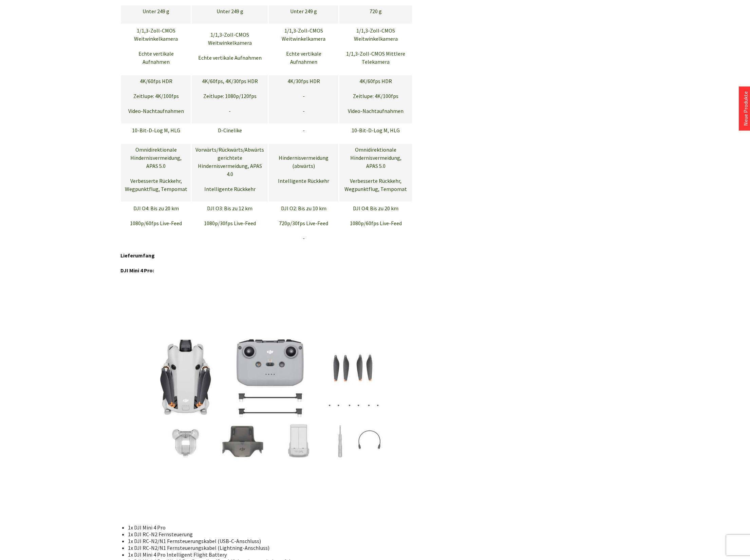  I want to click on li: 1x DJI RC-N2/N1 Fernsteuerungskabel (USB-C-Anschluss), so click(269, 541).